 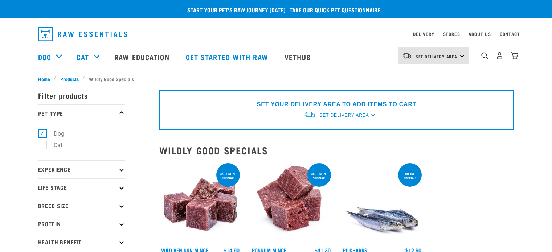 I want to click on a: Dog, so click(x=45, y=57).